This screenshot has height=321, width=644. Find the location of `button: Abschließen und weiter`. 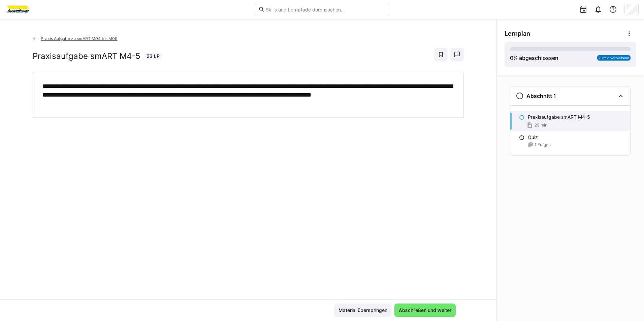

button: Abschließen und weiter is located at coordinates (425, 310).